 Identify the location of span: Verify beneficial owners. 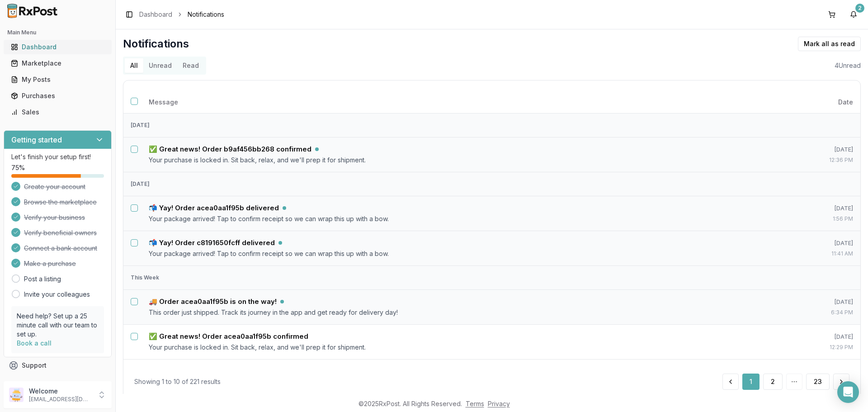
(60, 233).